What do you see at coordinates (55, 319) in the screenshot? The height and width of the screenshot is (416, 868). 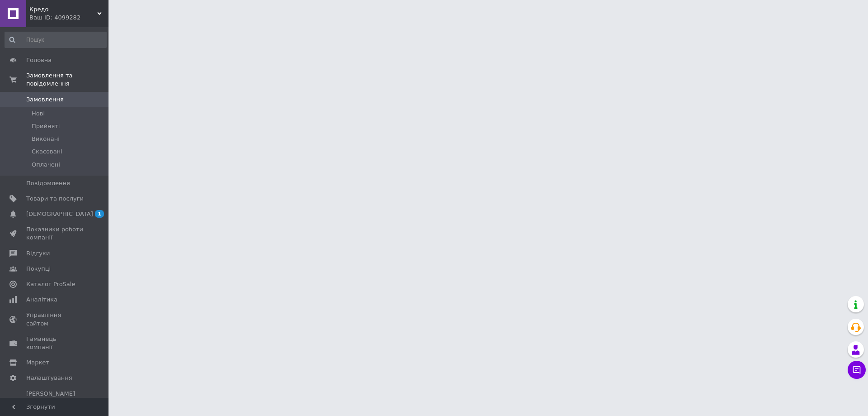 I see `span: Управління сайтом` at bounding box center [55, 319].